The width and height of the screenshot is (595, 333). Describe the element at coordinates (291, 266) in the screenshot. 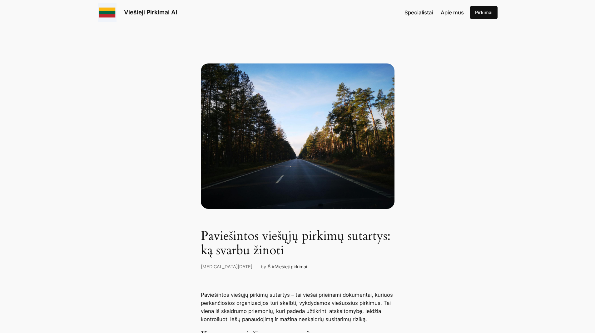

I see `a: Viešieji pirkimai` at that location.